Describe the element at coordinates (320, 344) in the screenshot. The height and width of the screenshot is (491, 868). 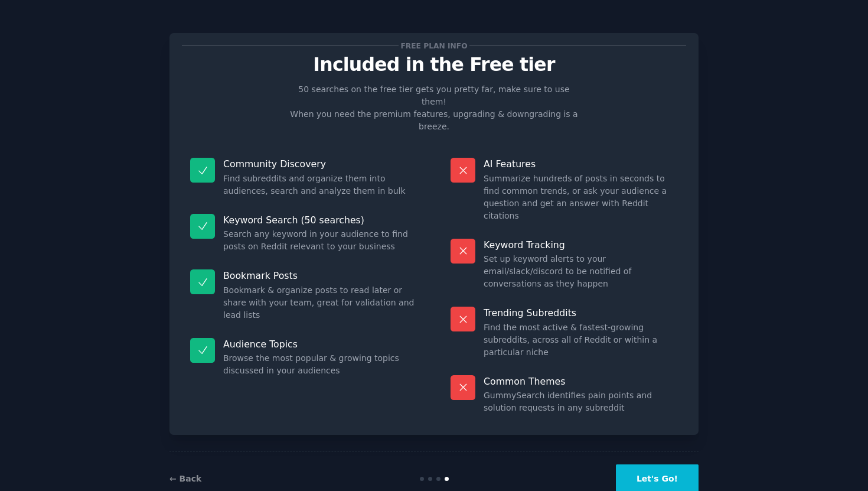
I see `p: Audience Topics` at that location.